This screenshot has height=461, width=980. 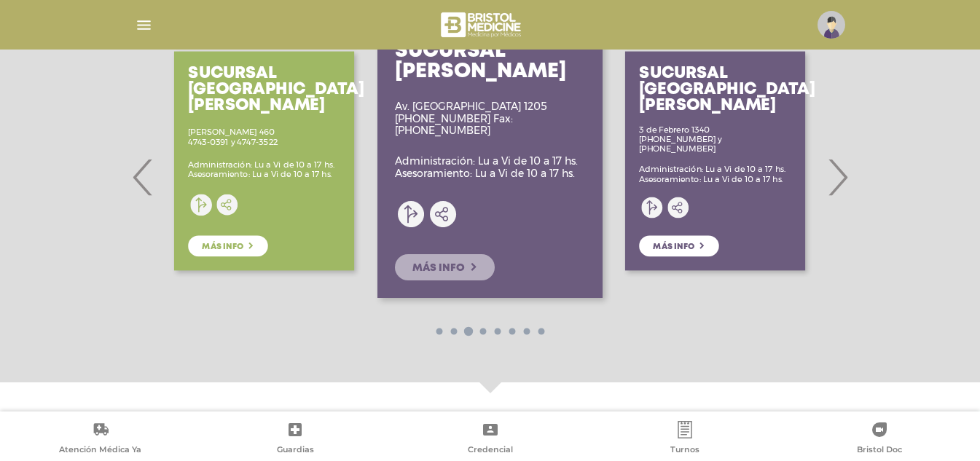 I want to click on span: Credencial, so click(x=490, y=451).